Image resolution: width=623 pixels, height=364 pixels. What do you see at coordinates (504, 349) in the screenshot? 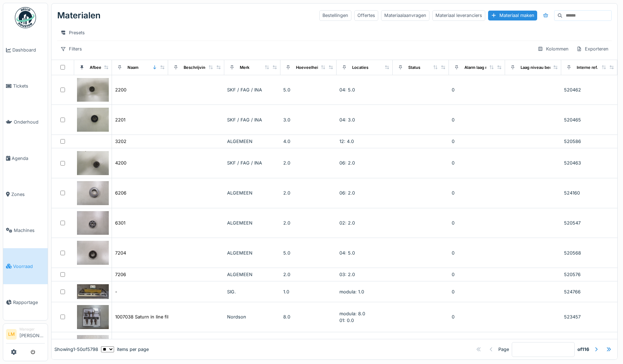
I see `div: Page` at bounding box center [504, 349].